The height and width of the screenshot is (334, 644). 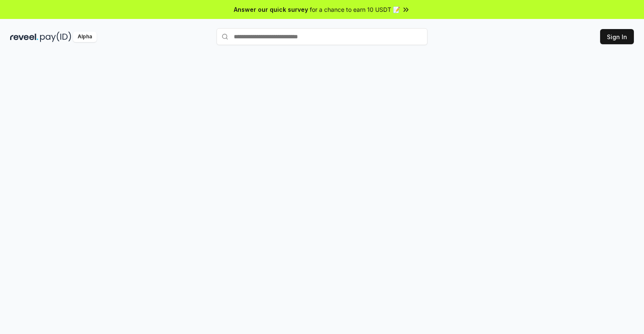 I want to click on span: for a chance to earn 10 USDT 📝, so click(x=355, y=9).